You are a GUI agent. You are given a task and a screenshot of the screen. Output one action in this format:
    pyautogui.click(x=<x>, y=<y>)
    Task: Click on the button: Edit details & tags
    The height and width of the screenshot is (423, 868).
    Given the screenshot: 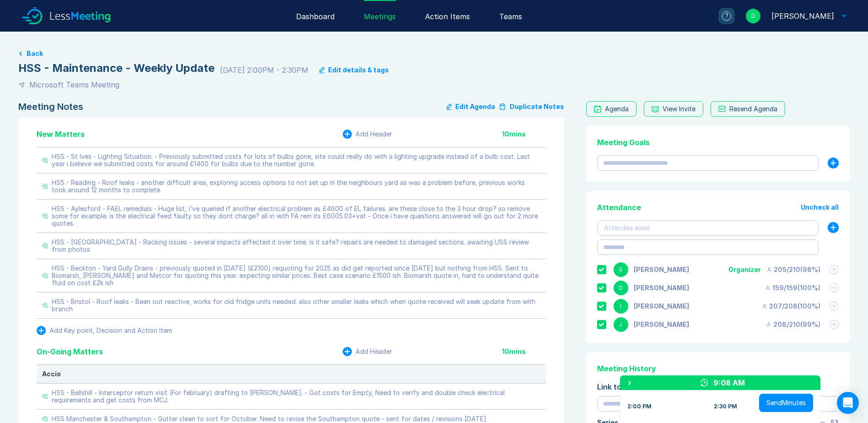 What is the action you would take?
    pyautogui.click(x=354, y=70)
    